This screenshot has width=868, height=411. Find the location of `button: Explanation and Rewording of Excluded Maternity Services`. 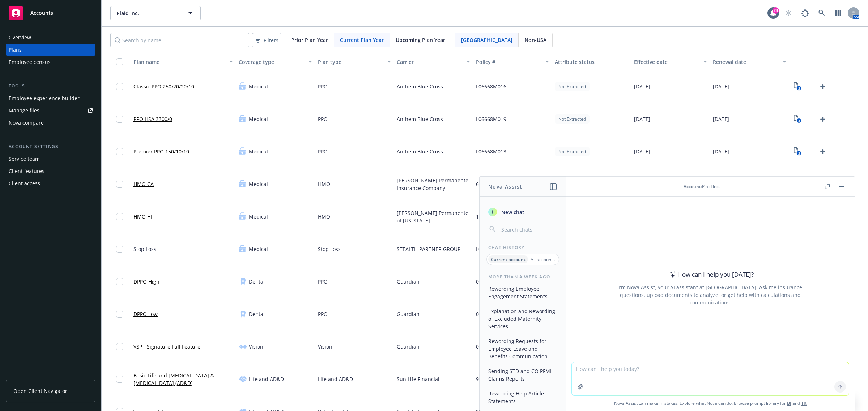

button: Explanation and Rewording of Excluded Maternity Services is located at coordinates (523, 318).